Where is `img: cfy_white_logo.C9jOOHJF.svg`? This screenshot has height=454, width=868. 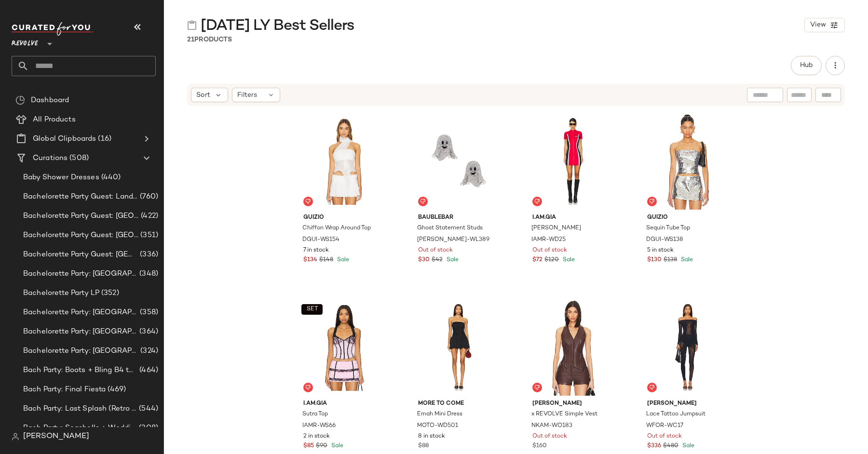 img: cfy_white_logo.C9jOOHJF.svg is located at coordinates (53, 29).